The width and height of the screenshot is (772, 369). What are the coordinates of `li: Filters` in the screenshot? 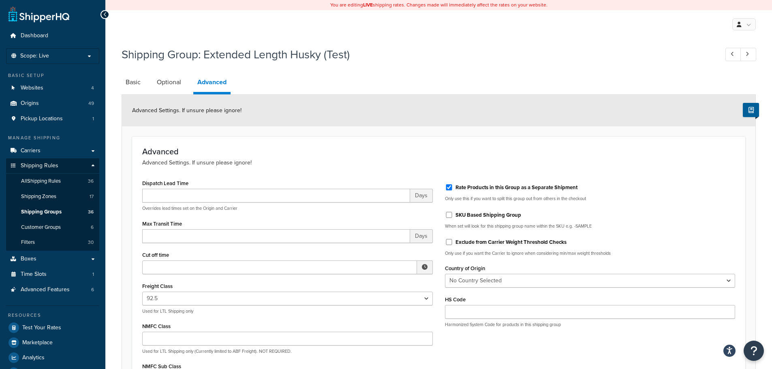 It's located at (53, 242).